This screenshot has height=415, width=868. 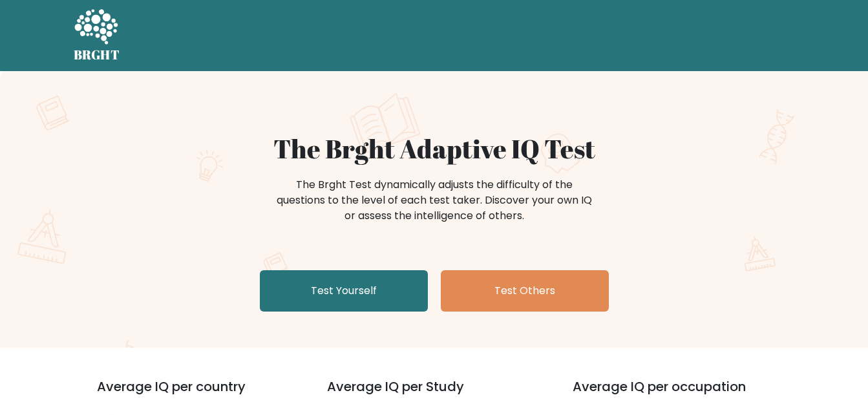 I want to click on h3: Average IQ per Study, so click(x=434, y=394).